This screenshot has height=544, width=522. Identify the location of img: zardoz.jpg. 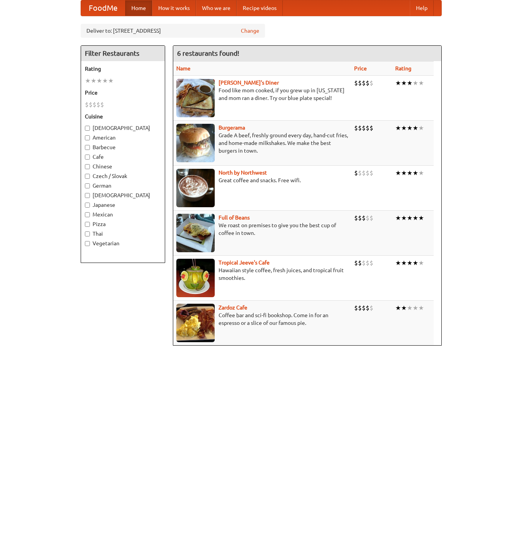
(196, 323).